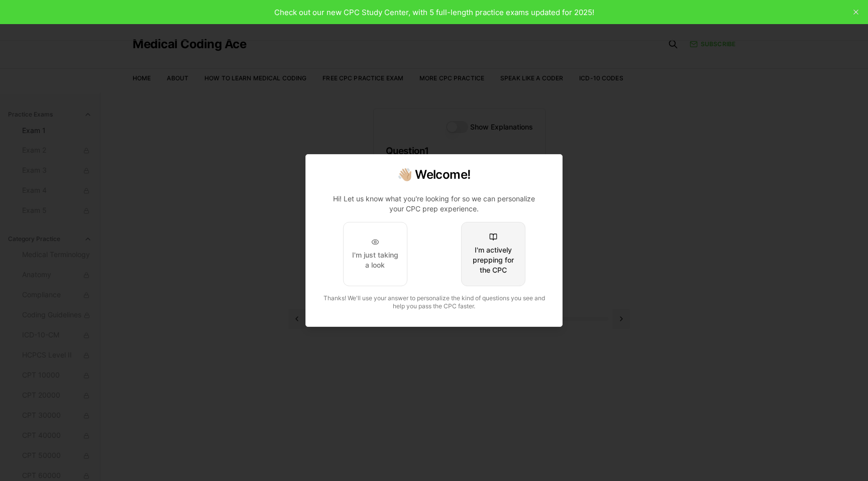 This screenshot has width=868, height=481. Describe the element at coordinates (493, 254) in the screenshot. I see `button: I'm actively prepping for the CPC` at that location.